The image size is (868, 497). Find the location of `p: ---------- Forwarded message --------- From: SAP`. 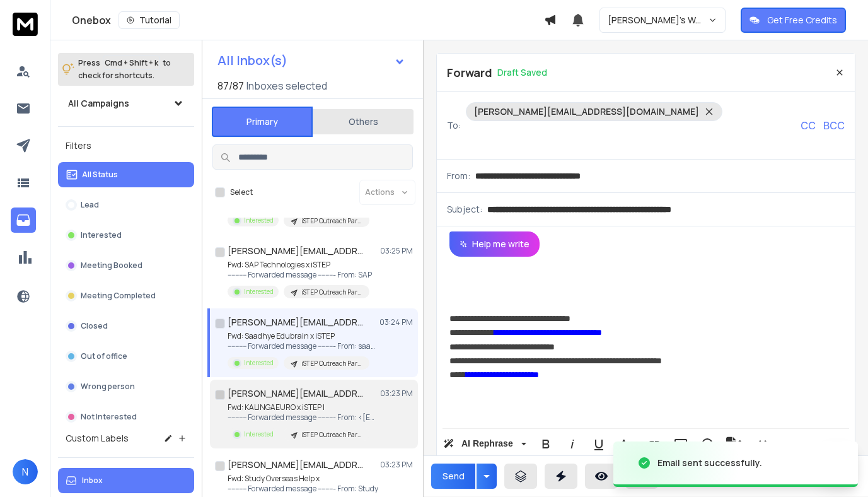

p: ---------- Forwarded message --------- From: SAP is located at coordinates (300, 275).